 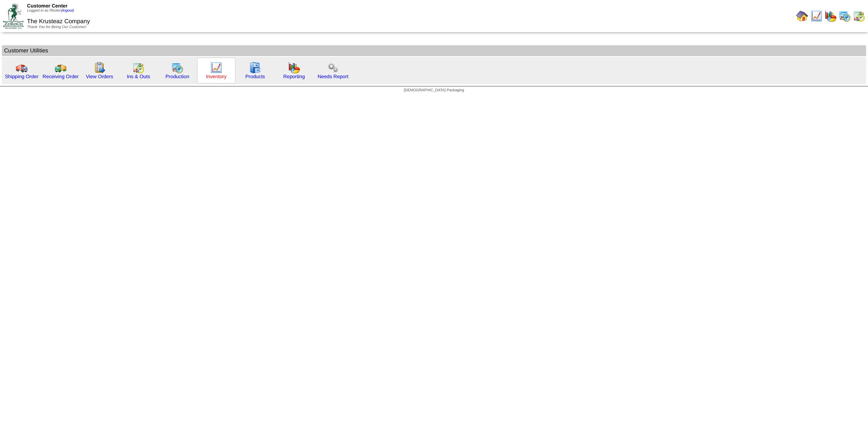 What do you see at coordinates (99, 76) in the screenshot?
I see `a: View Orders` at bounding box center [99, 76].